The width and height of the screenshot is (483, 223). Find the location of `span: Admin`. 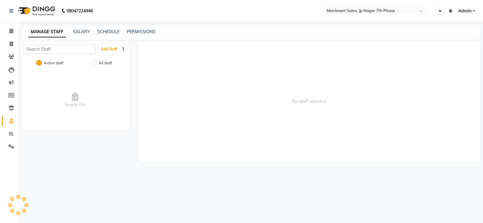

span: Admin is located at coordinates (465, 11).